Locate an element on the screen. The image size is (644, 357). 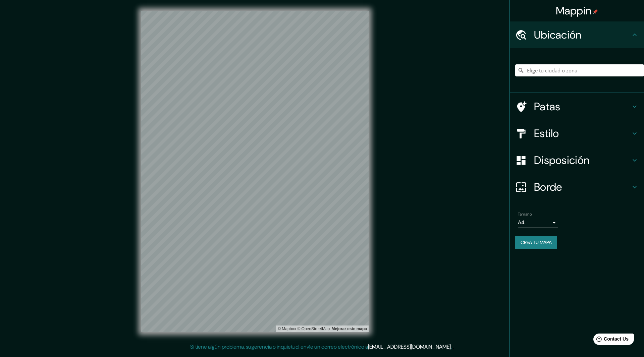
a: Mapbox is located at coordinates (287, 329).